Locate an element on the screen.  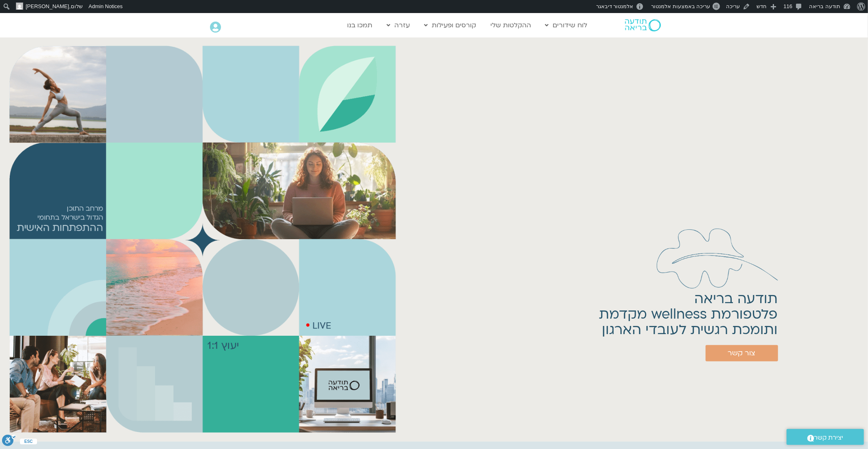
a: תמכו בנו is located at coordinates (360, 25).